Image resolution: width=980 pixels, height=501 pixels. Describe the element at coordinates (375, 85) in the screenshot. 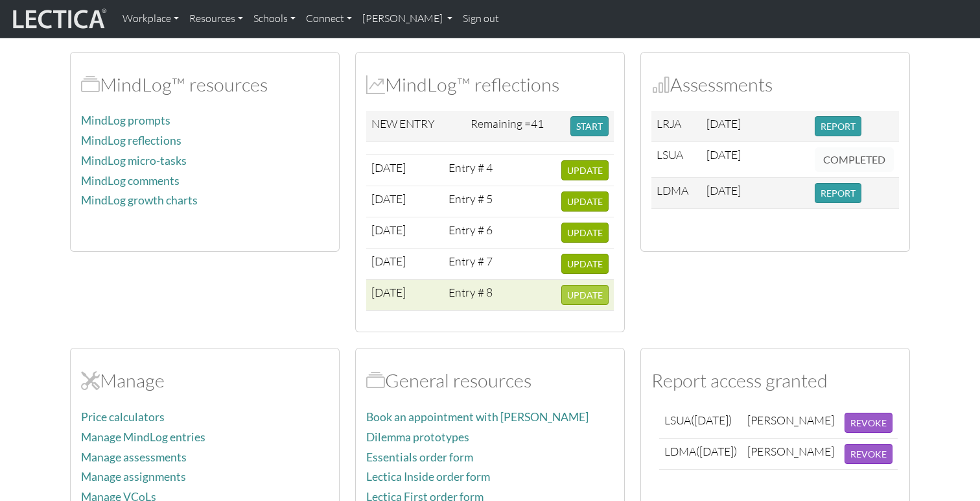

I see `span: MindLog` at that location.